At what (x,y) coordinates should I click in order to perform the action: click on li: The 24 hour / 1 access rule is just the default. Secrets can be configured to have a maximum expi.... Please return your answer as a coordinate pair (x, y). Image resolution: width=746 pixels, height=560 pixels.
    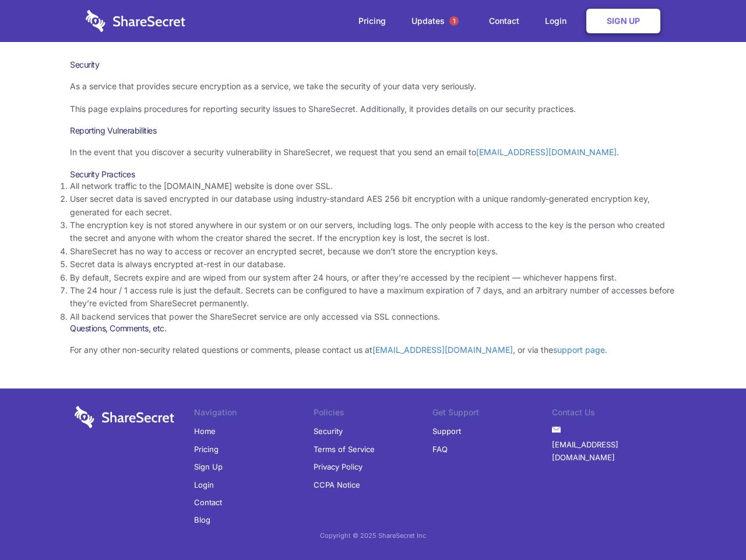
    Looking at the image, I should click on (373, 297).